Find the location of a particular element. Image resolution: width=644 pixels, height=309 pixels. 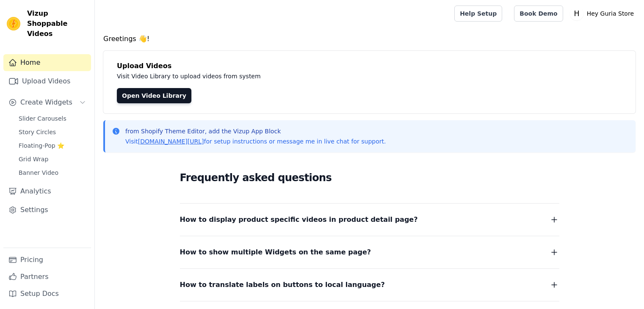

p: Visit Video Library to upload videos from system is located at coordinates (307, 76).